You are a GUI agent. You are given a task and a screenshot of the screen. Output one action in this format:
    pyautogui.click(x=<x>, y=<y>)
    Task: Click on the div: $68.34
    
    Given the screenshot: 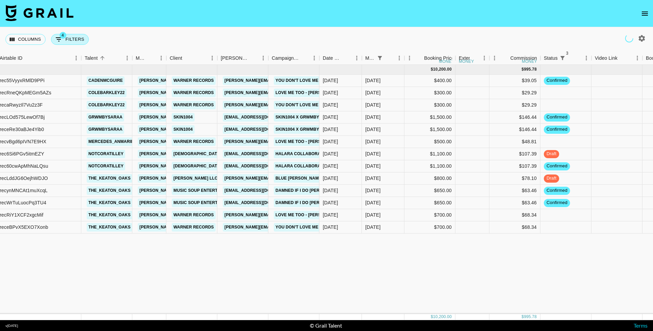 What is the action you would take?
    pyautogui.click(x=515, y=228)
    